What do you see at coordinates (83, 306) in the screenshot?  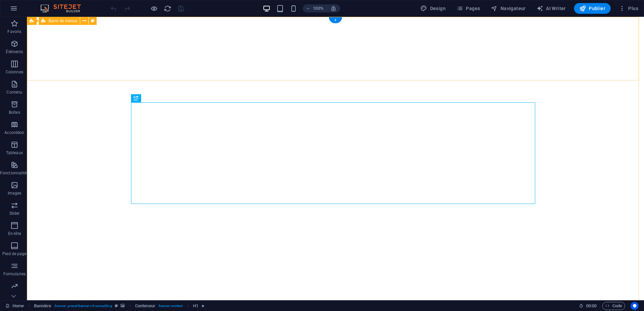 I see `span: . banner .preset-banner-v3-consulting` at bounding box center [83, 306].